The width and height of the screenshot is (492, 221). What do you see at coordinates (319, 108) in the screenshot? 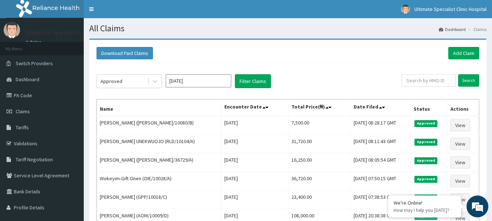
I see `th: Total Price(₦)` at bounding box center [319, 108].